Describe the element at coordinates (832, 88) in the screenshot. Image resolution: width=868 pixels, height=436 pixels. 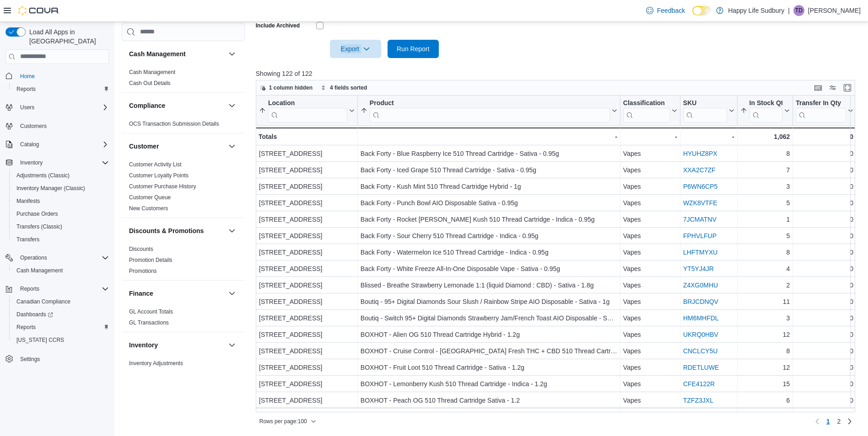
I see `button: Display options` at that location.